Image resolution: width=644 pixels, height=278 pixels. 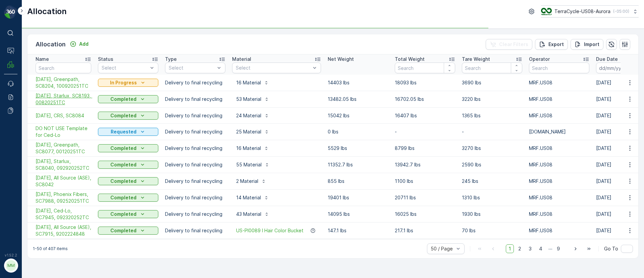 I want to click on p: Allocation, so click(x=51, y=44).